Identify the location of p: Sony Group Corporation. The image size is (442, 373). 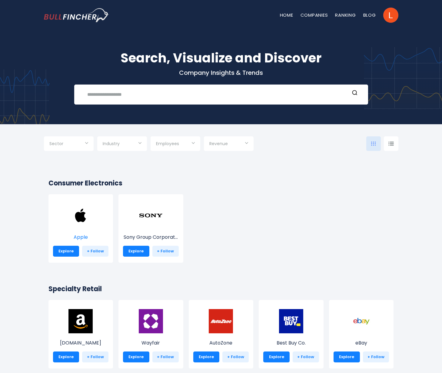
(151, 237).